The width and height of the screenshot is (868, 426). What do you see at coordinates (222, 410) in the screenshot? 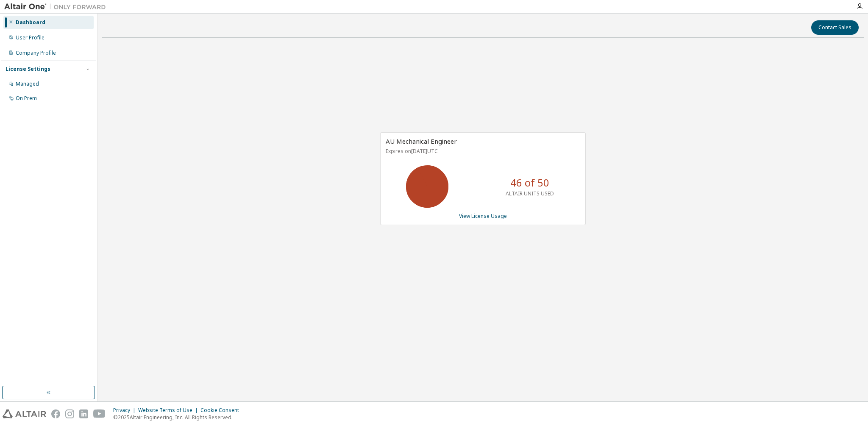
I see `div: Cookie Consent` at bounding box center [222, 410].